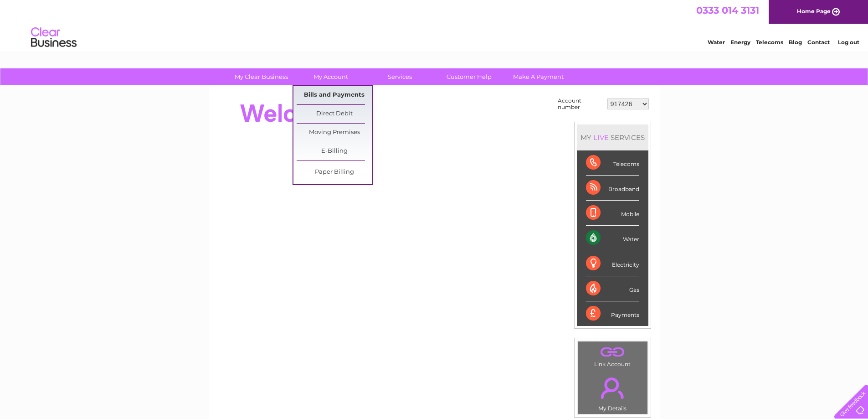  I want to click on span: 0333 014 3131, so click(728, 10).